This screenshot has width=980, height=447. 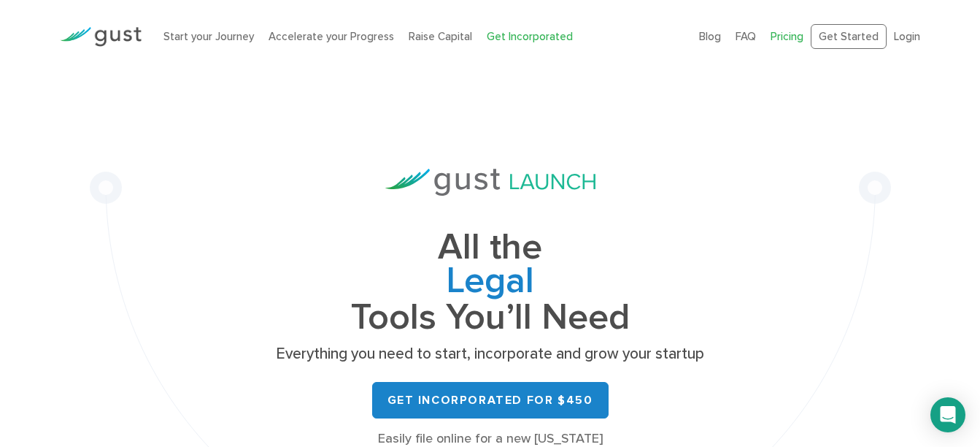 I want to click on a: Get Started, so click(x=849, y=37).